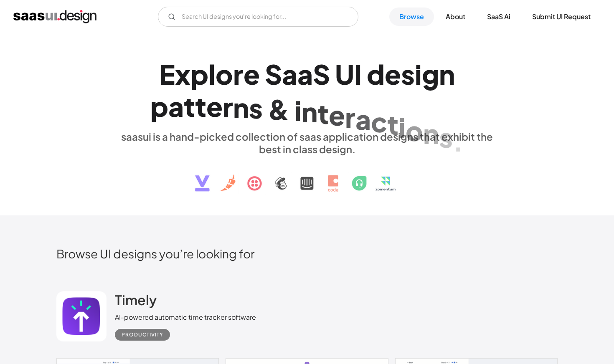 This screenshot has width=614, height=364. What do you see at coordinates (499, 17) in the screenshot?
I see `a: SaaS Ai` at bounding box center [499, 17].